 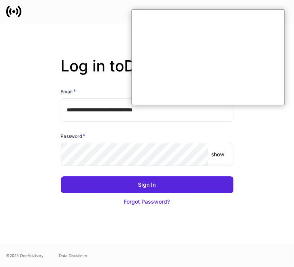 I want to click on span: © 2025 OneAdvisory, so click(x=25, y=255).